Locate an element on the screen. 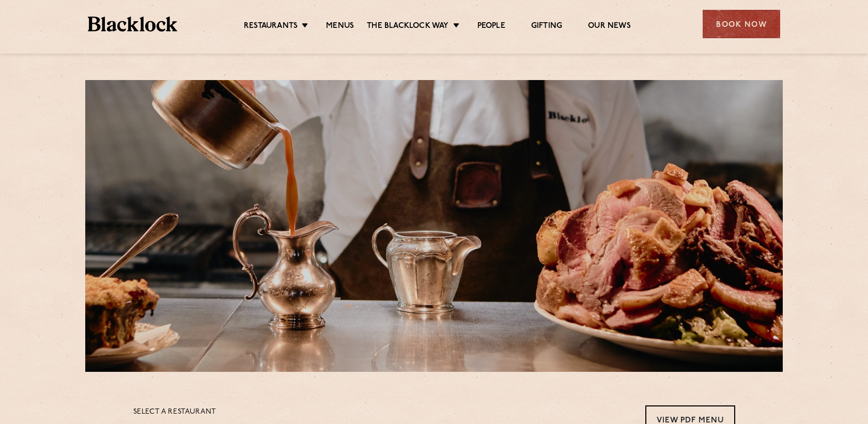 The image size is (868, 424). div: Book Now is located at coordinates (742, 24).